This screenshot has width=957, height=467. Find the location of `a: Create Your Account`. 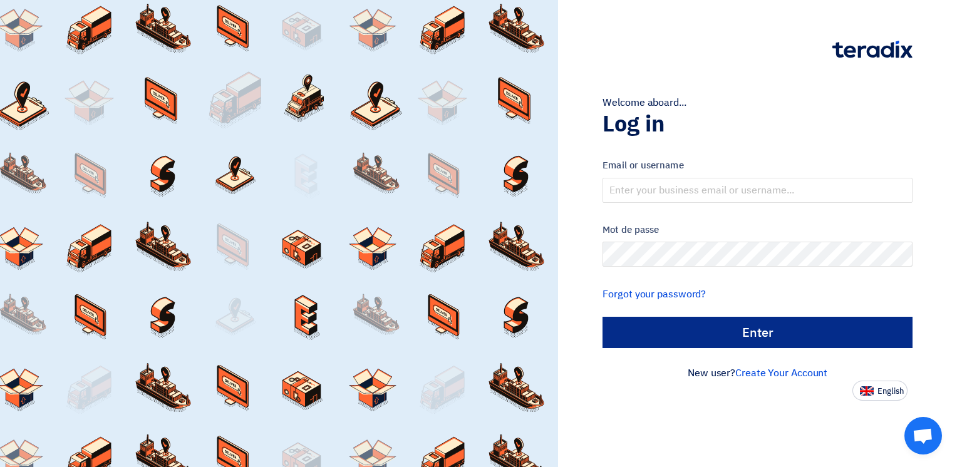

a: Create Your Account is located at coordinates (781, 373).